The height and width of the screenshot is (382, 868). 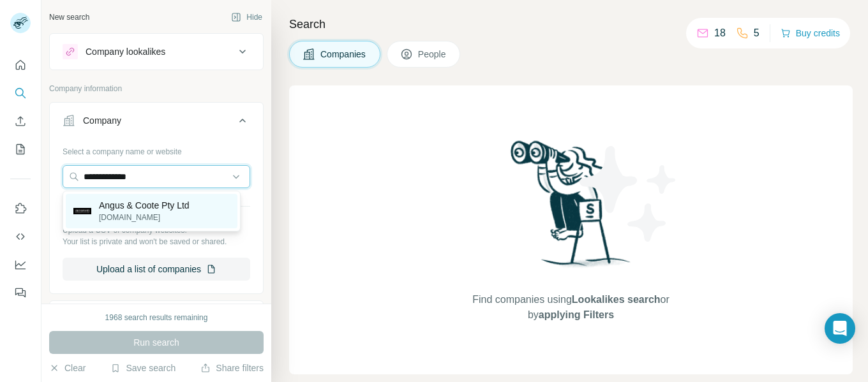 What do you see at coordinates (102, 120) in the screenshot?
I see `div: Company` at bounding box center [102, 120].